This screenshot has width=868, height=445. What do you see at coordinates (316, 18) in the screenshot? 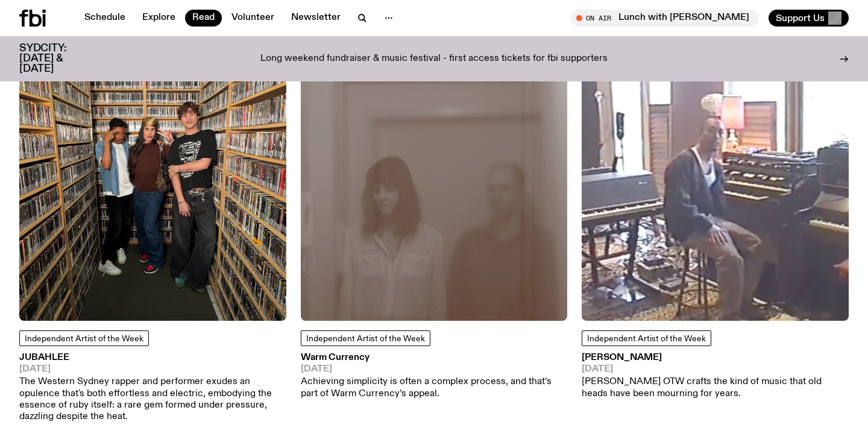
I see `a: Newsletter` at bounding box center [316, 18].